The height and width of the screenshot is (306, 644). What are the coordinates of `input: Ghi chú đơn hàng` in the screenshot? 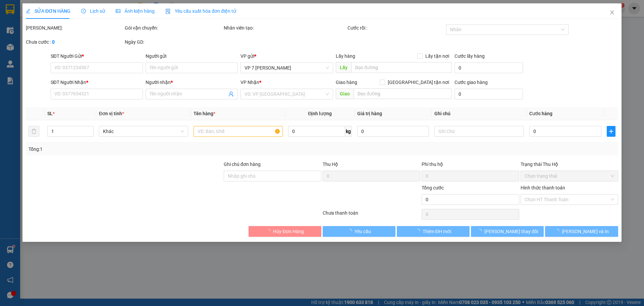 It's located at (272, 176).